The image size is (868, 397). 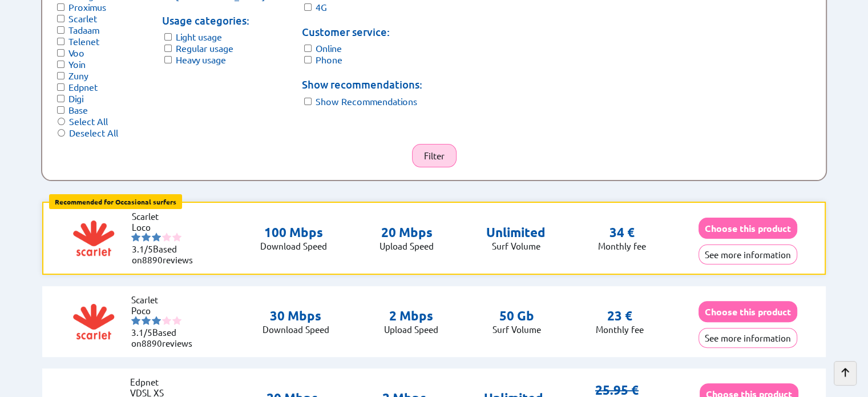 What do you see at coordinates (77, 64) in the screenshot?
I see `label: Yoin` at bounding box center [77, 64].